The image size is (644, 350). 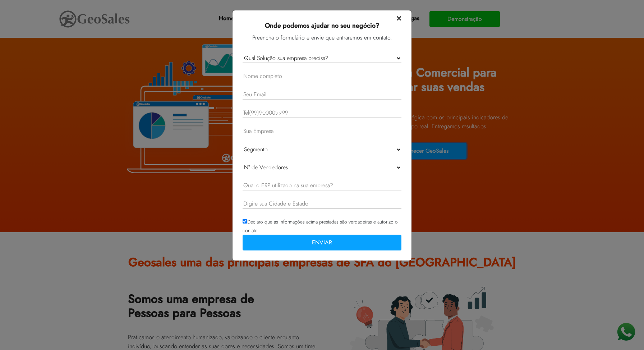 I want to click on input: Nome completo, so click(x=322, y=76).